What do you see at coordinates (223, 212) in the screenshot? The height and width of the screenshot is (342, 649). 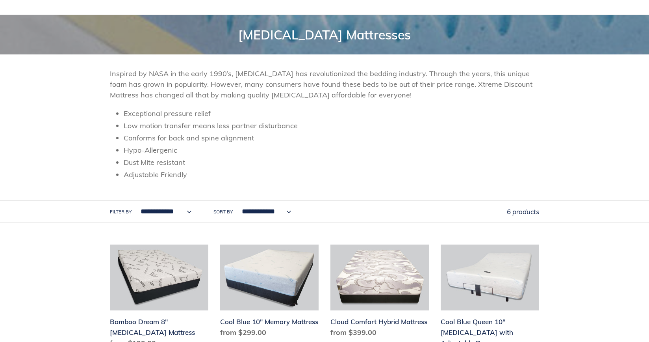 I see `label: Sort by` at bounding box center [223, 212].